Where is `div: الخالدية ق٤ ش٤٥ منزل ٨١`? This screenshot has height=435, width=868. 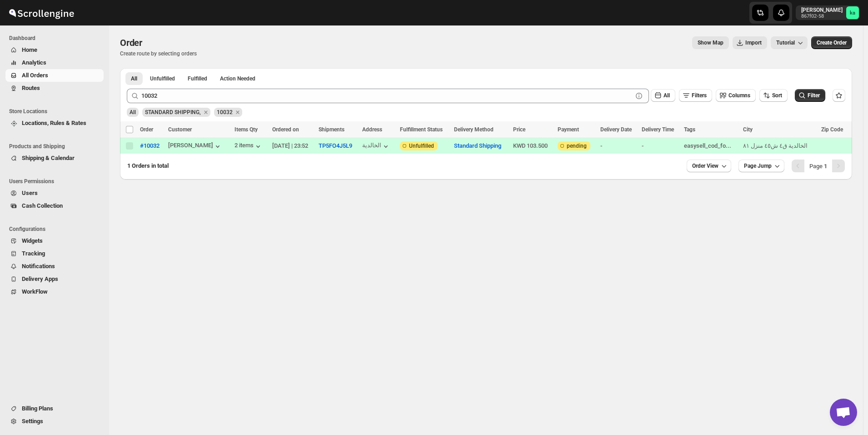 div: الخالدية ق٤ ش٤٥ منزل ٨١ is located at coordinates (779, 146).